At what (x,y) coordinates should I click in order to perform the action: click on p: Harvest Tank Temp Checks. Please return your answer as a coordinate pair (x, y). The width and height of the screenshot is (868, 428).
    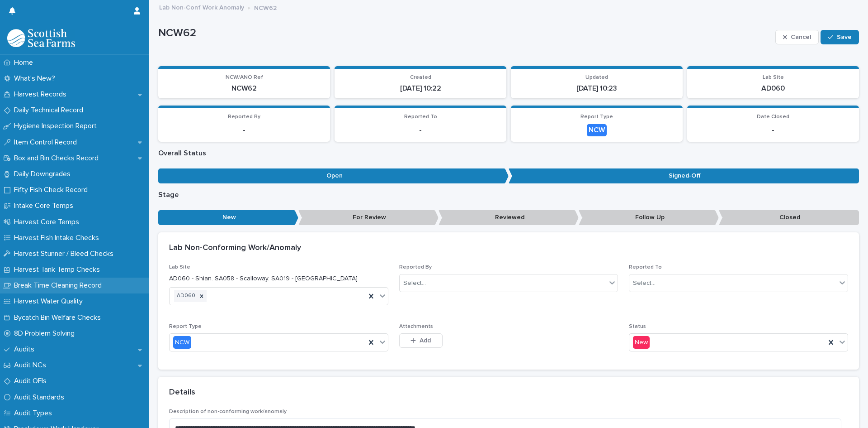
    Looking at the image, I should click on (59, 269).